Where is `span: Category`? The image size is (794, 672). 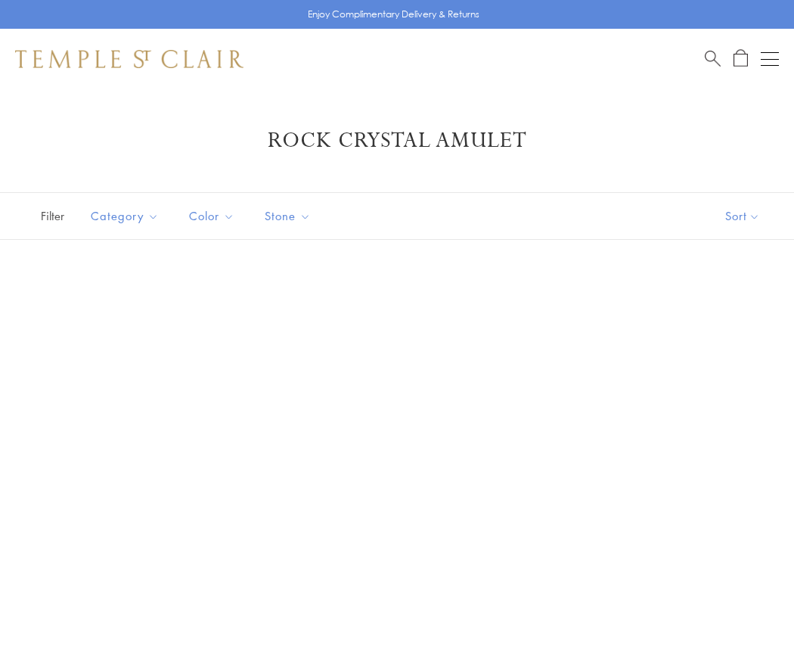
span: Category is located at coordinates (126, 215).